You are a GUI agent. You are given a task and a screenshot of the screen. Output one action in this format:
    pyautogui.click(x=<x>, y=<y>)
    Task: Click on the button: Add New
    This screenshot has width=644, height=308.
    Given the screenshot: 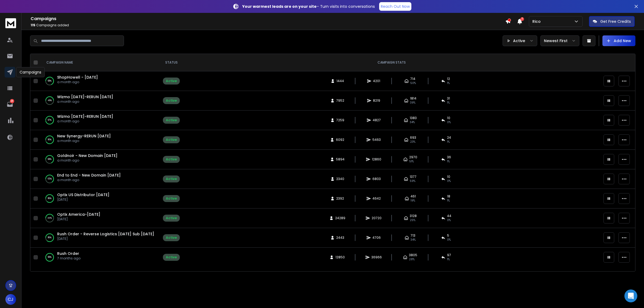 What is the action you would take?
    pyautogui.click(x=619, y=40)
    